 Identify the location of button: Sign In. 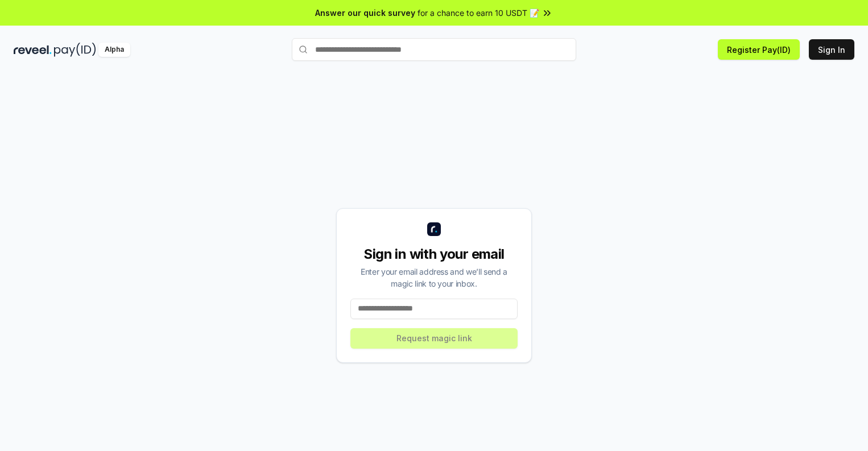
(832, 50).